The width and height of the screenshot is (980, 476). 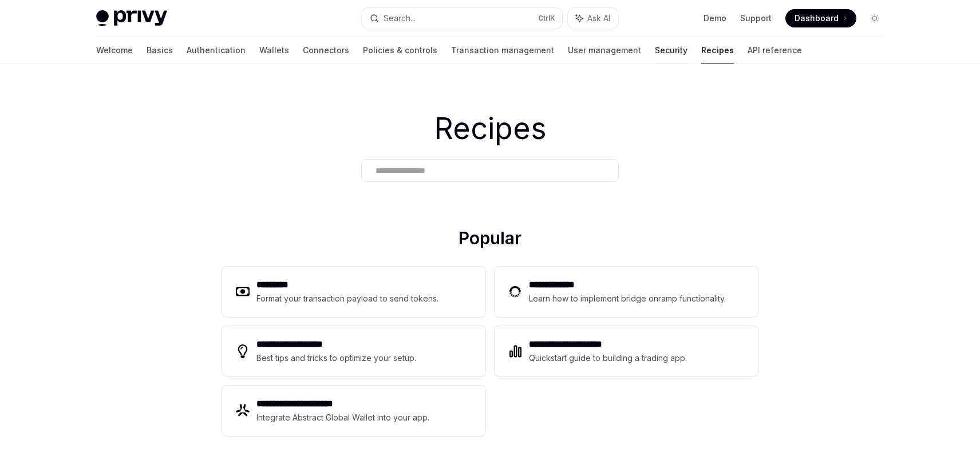 I want to click on div: Integrate Abstract Global Wallet into your app., so click(x=344, y=418).